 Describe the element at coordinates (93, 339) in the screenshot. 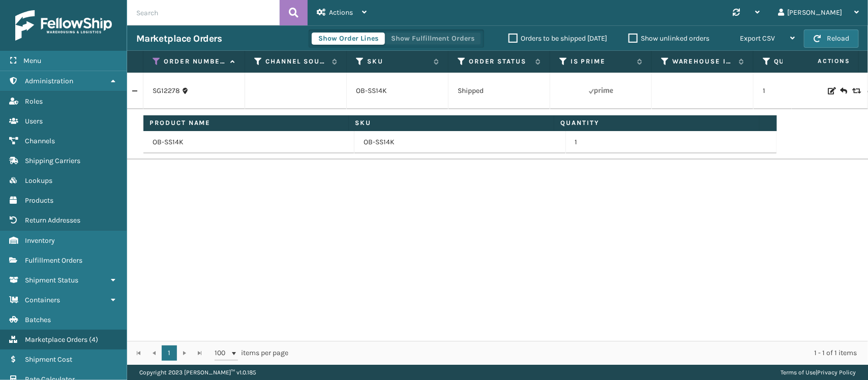

I see `span: ( 4 )` at that location.